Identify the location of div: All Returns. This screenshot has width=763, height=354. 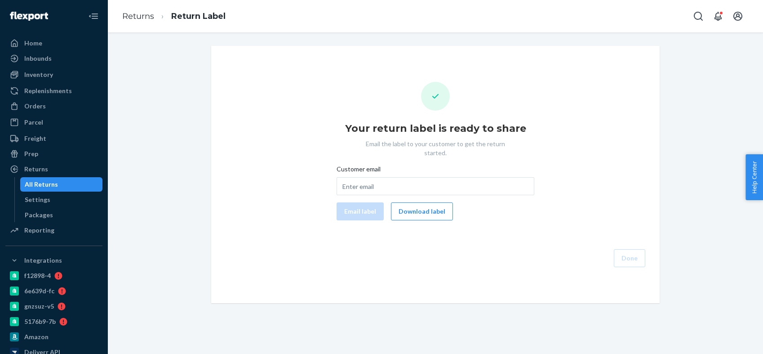
(41, 184).